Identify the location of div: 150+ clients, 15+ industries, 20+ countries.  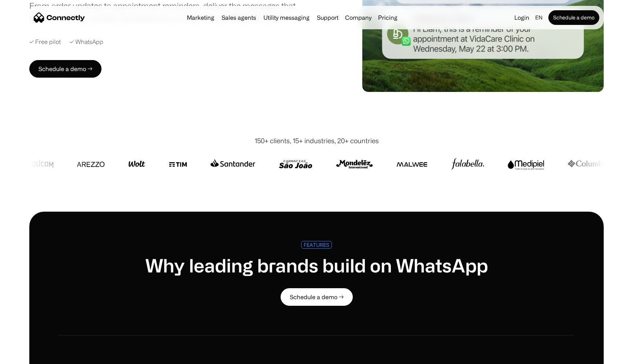
(316, 140).